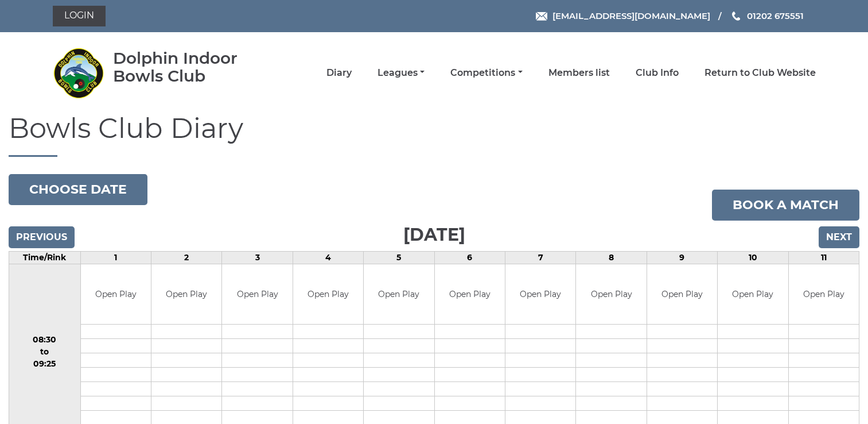 The width and height of the screenshot is (868, 424). What do you see at coordinates (542, 16) in the screenshot?
I see `img: Email` at bounding box center [542, 16].